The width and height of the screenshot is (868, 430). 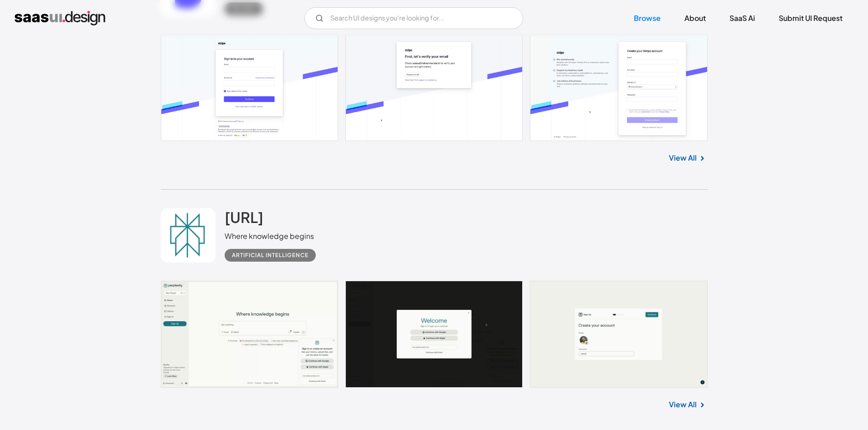 What do you see at coordinates (742, 18) in the screenshot?
I see `a: SaaS Ai` at bounding box center [742, 18].